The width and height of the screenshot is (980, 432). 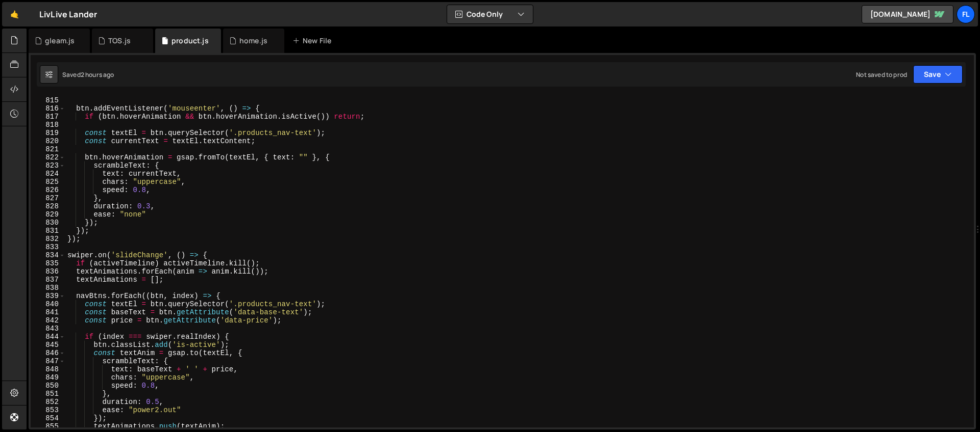 What do you see at coordinates (48, 247) in the screenshot?
I see `div: 833` at bounding box center [48, 247].